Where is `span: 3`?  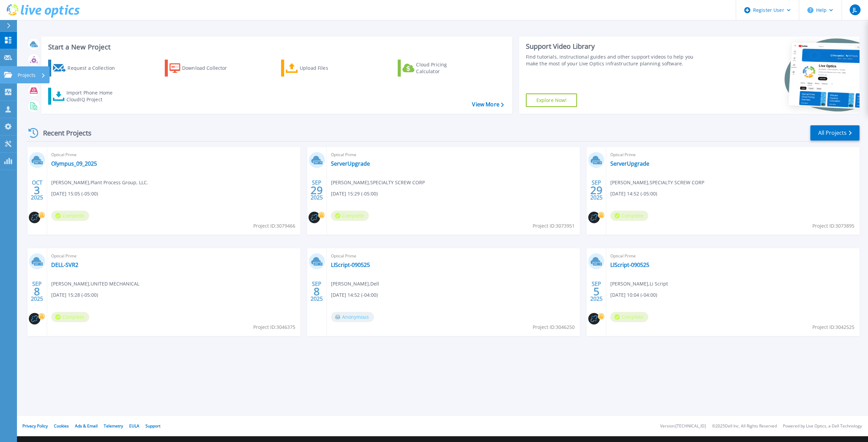
span: 3 is located at coordinates (37, 190).